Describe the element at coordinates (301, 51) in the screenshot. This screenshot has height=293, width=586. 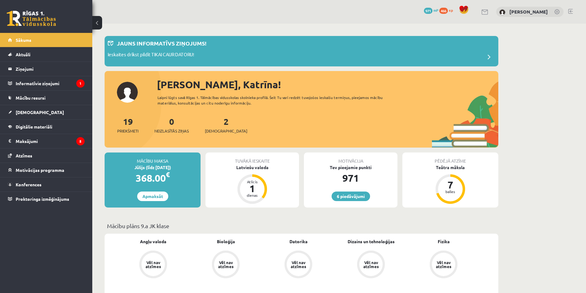
I see `a: Jauns informatīvs ziņojums! Ieskaites drīkst pildīt TIKAI CAUR DATORU!` at that location.